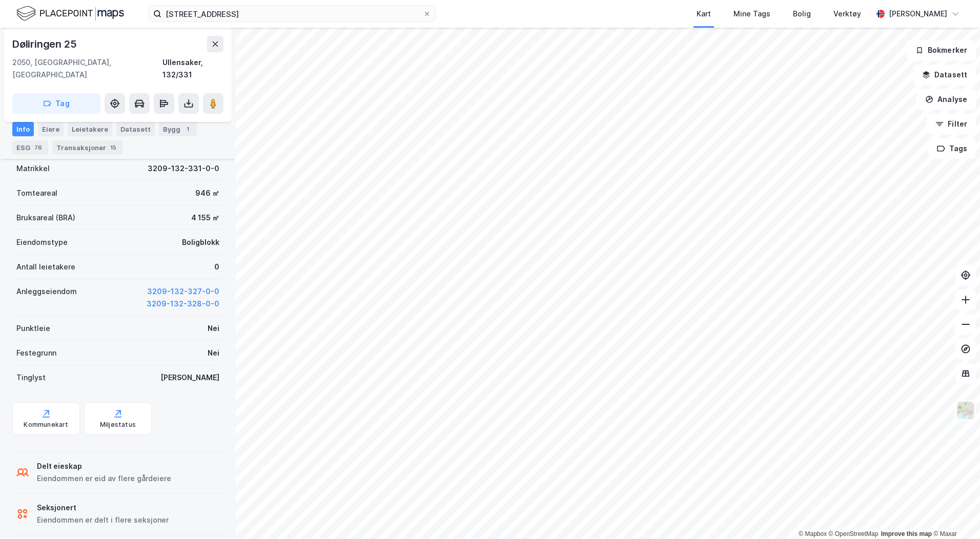  What do you see at coordinates (703, 14) in the screenshot?
I see `div: Kart` at bounding box center [703, 14].